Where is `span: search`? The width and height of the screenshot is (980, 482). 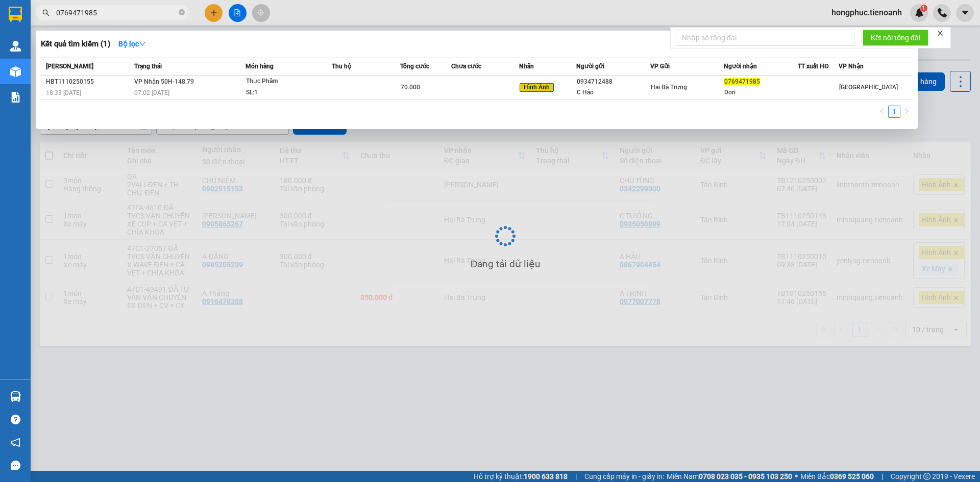
span: search is located at coordinates (46, 13).